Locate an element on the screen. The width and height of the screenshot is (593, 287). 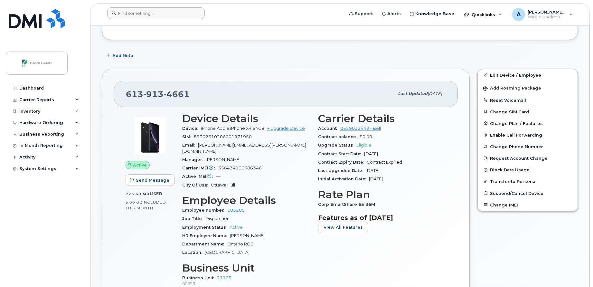
span: Enable Call Forwarding is located at coordinates (516, 135).